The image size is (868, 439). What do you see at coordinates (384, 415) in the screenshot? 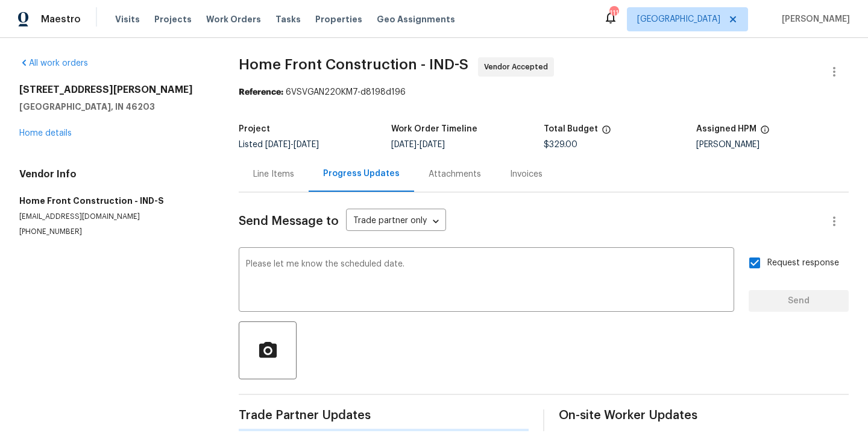
I see `span: Trade Partner Updates` at bounding box center [384, 415].